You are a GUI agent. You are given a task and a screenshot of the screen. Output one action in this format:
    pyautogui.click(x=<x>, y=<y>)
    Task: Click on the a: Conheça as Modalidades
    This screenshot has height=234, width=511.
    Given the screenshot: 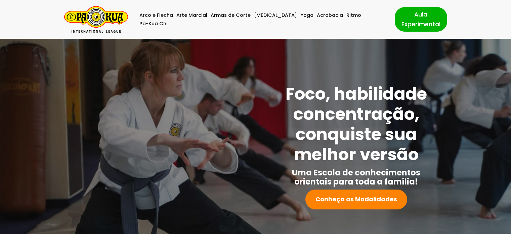 What is the action you would take?
    pyautogui.click(x=356, y=199)
    